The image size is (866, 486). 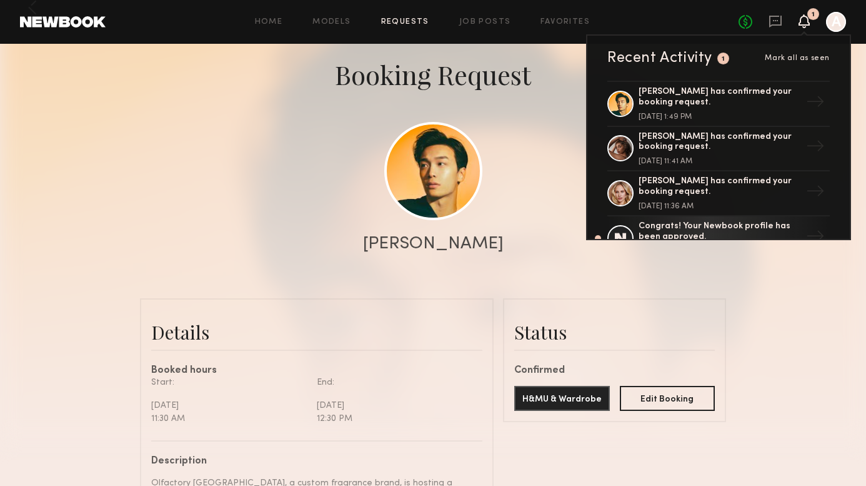 What do you see at coordinates (667, 398) in the screenshot?
I see `button: Edit Booking` at bounding box center [667, 398].